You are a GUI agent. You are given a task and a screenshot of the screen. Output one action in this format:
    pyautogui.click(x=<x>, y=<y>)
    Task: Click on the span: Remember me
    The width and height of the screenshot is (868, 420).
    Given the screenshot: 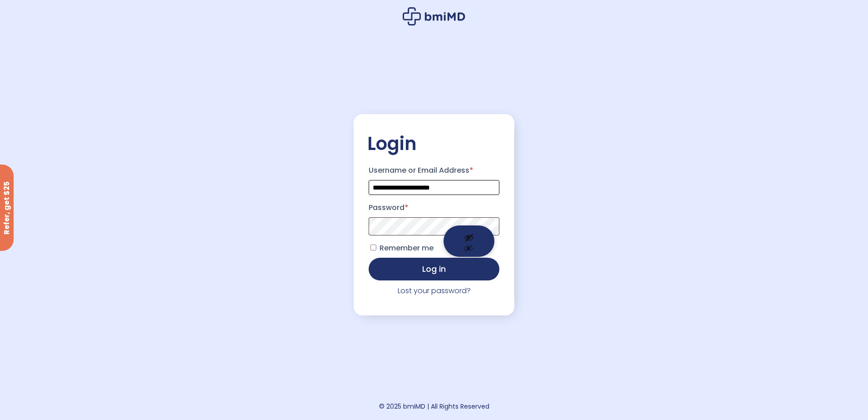 What is the action you would take?
    pyautogui.click(x=406, y=247)
    